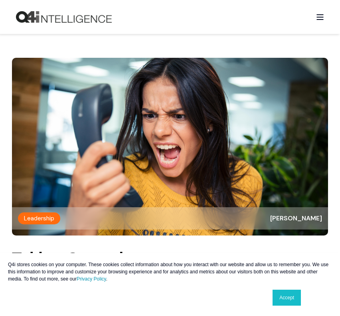  What do you see at coordinates (64, 17) in the screenshot?
I see `a: Back to Home` at bounding box center [64, 17].